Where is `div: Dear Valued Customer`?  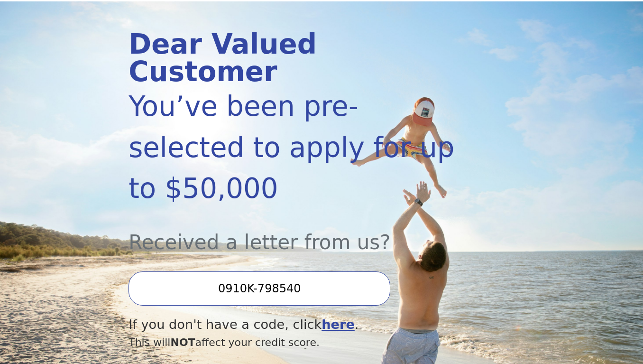
div: Dear Valued Customer is located at coordinates (293, 58).